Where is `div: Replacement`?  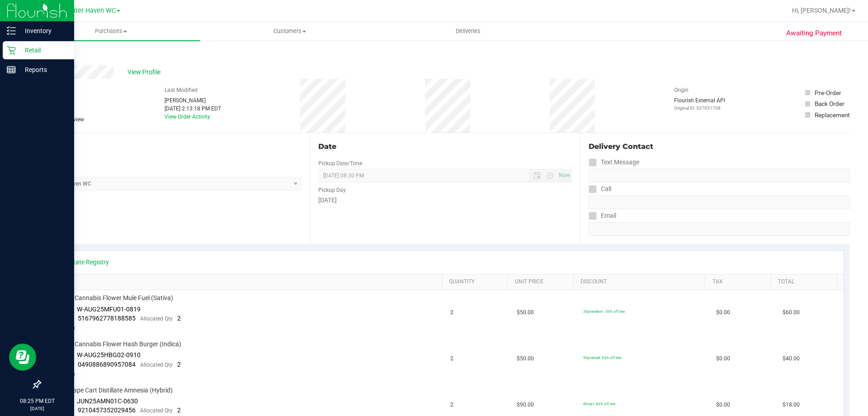 div: Replacement is located at coordinates (832, 115).